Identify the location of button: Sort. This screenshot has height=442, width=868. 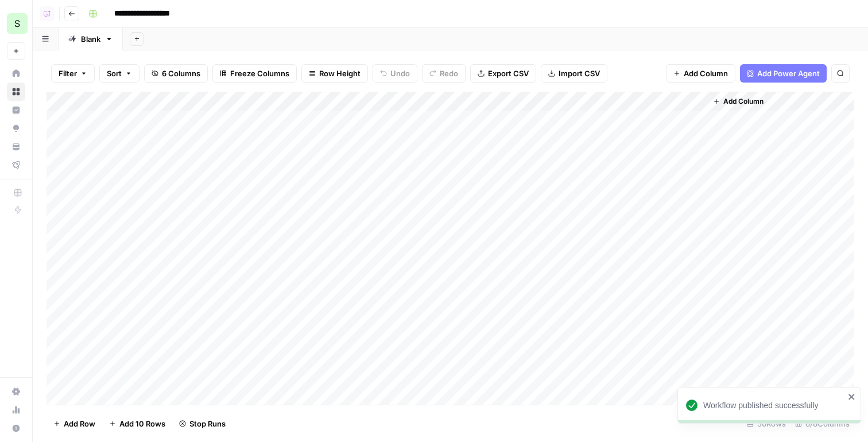
(120, 73).